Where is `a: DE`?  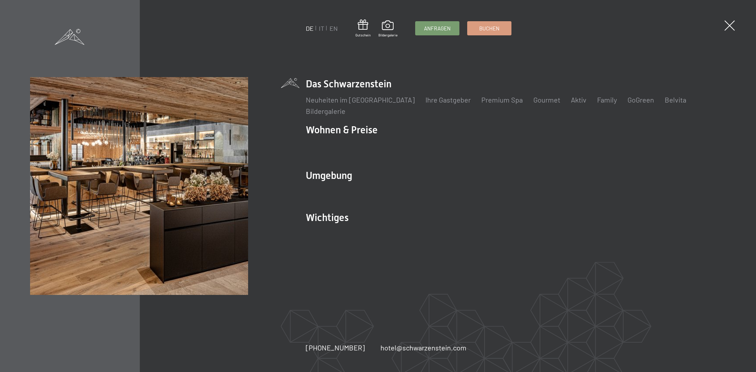 a: DE is located at coordinates (310, 28).